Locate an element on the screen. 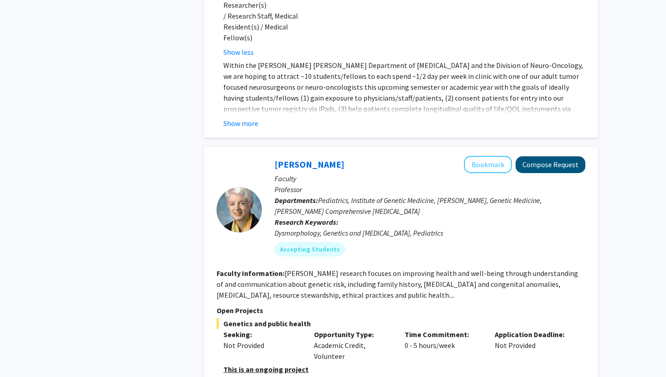 The height and width of the screenshot is (377, 666). button: Compose Request to Joann Bodurtha is located at coordinates (551, 164).